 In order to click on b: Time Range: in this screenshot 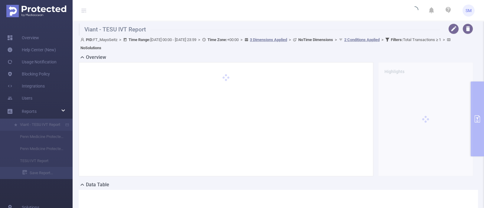, I will do `click(139, 40)`.